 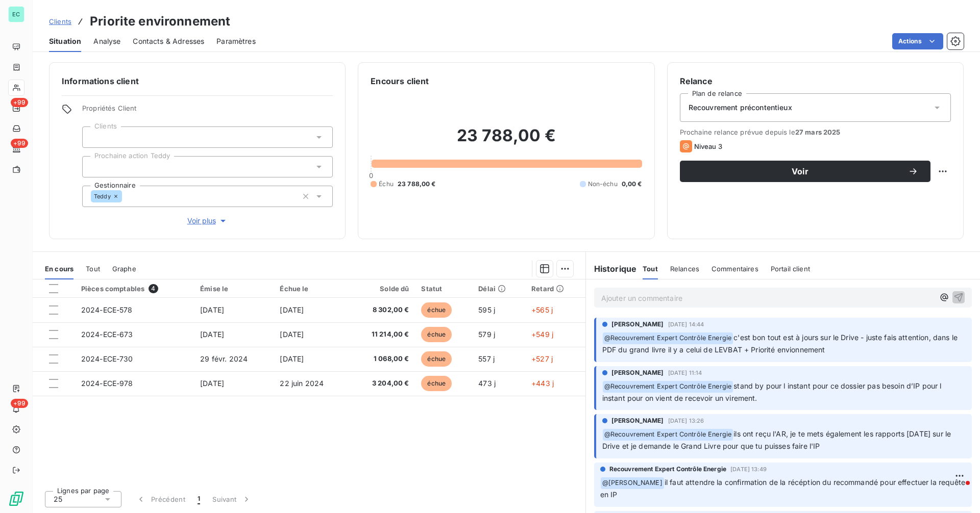 I want to click on span: 4, so click(x=153, y=289).